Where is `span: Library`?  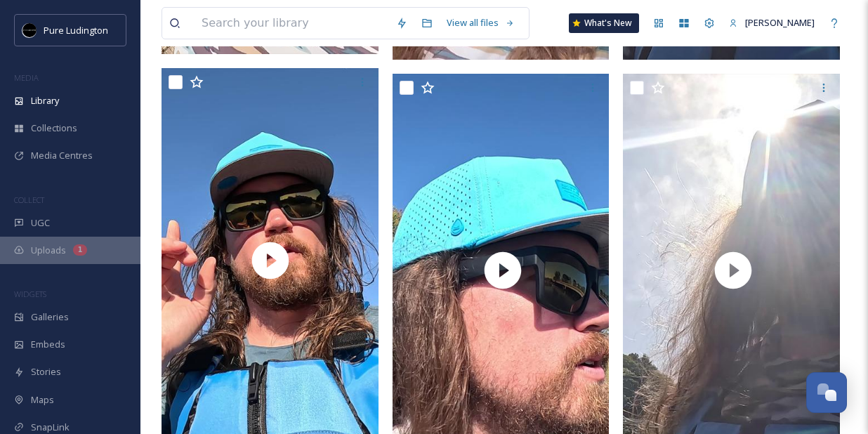
span: Library is located at coordinates (45, 100).